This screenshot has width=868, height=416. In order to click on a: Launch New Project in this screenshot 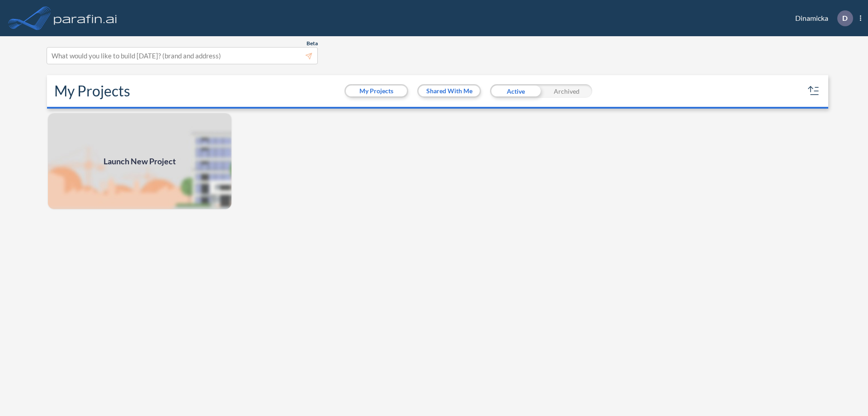, I will do `click(140, 161)`.